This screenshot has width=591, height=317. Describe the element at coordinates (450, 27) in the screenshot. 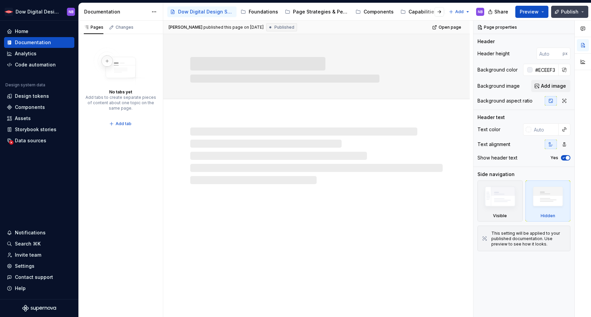

I see `span: Open page` at that location.